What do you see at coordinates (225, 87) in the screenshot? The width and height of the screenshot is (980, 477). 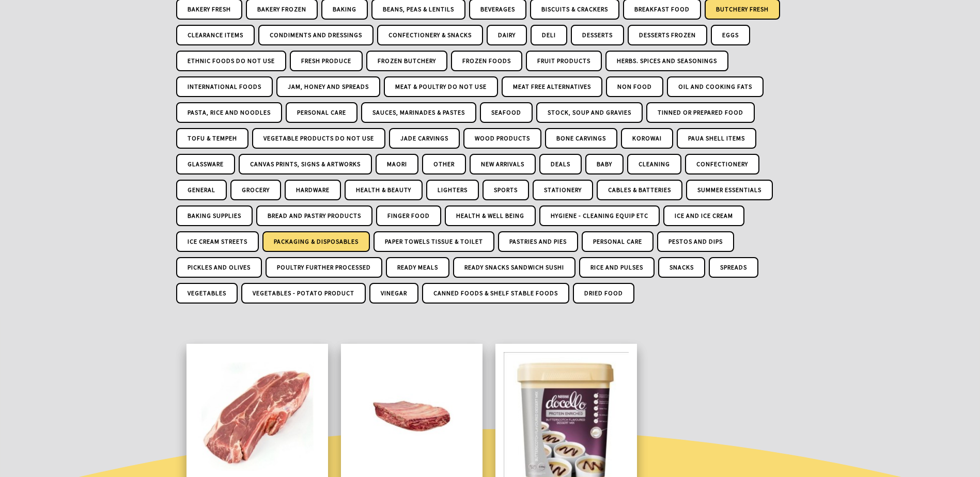 I see `a: International Foods` at bounding box center [225, 87].